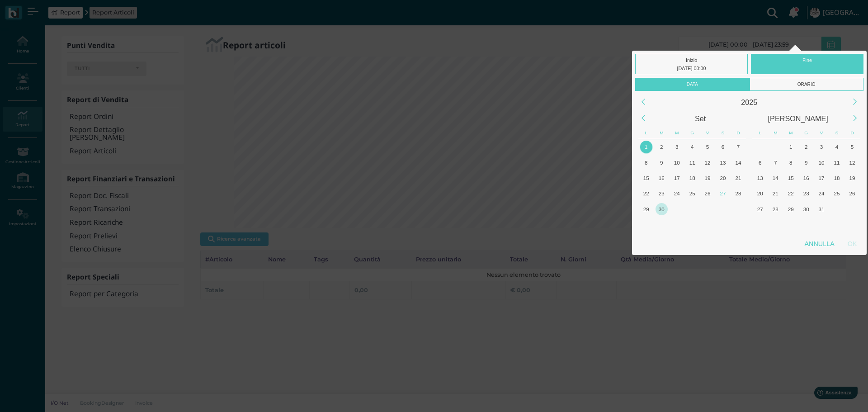 The height and width of the screenshot is (412, 868). What do you see at coordinates (708, 193) in the screenshot?
I see `div: Venerdì, Settembre 26` at bounding box center [708, 193].